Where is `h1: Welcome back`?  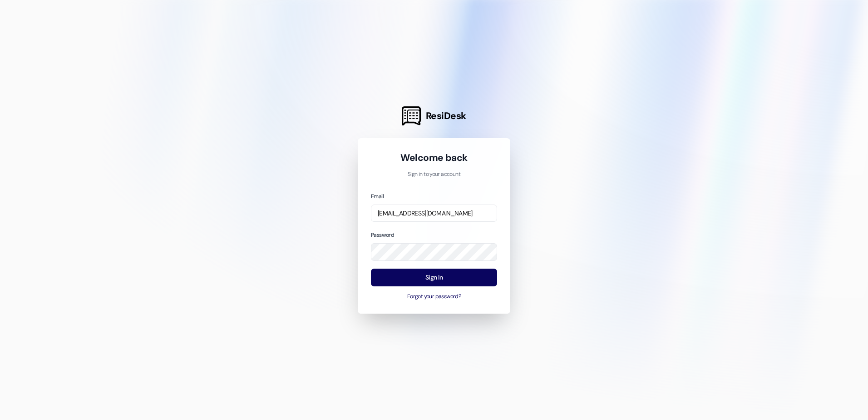
h1: Welcome back is located at coordinates (434, 158).